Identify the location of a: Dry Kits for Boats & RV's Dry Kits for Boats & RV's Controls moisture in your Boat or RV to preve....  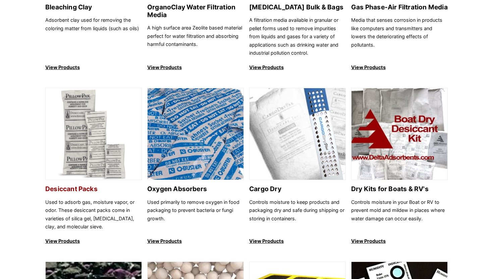
(400, 167).